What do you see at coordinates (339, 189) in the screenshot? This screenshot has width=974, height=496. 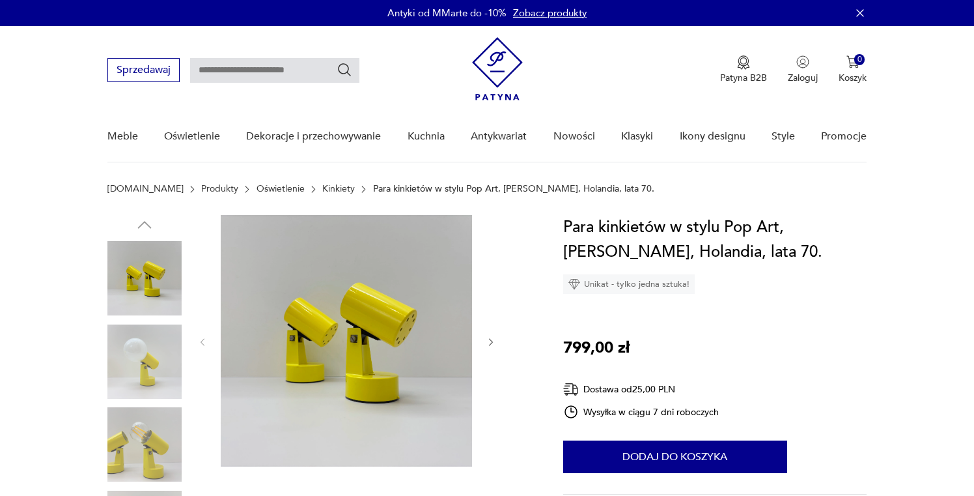 I see `a: Kinkiety` at bounding box center [339, 189].